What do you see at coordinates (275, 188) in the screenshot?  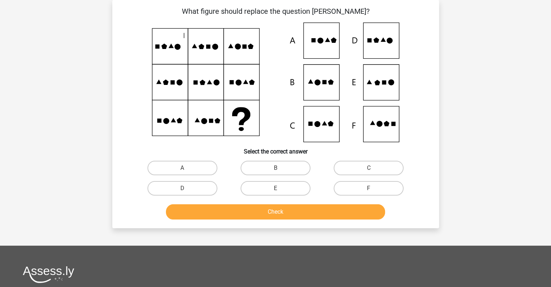 I see `label: E` at bounding box center [275, 188].